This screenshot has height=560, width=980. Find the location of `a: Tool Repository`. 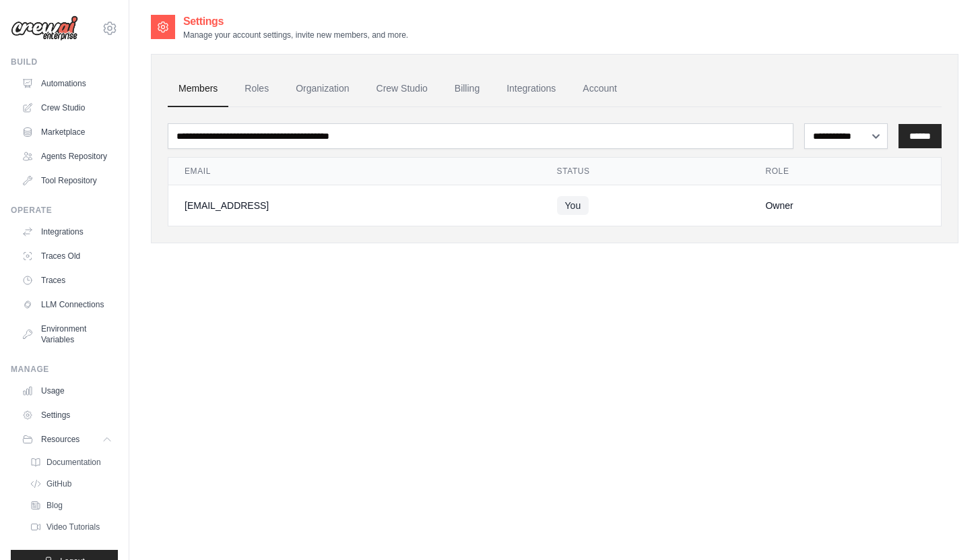

a: Tool Repository is located at coordinates (67, 181).